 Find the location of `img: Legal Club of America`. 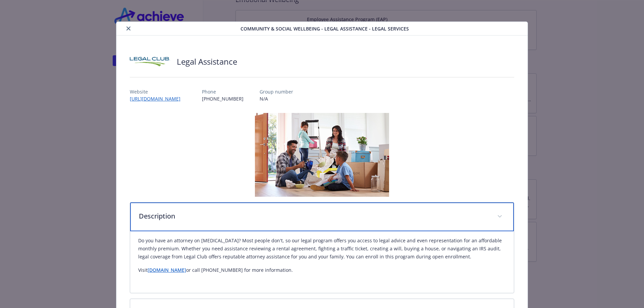

img: Legal Club of America is located at coordinates (150, 61).